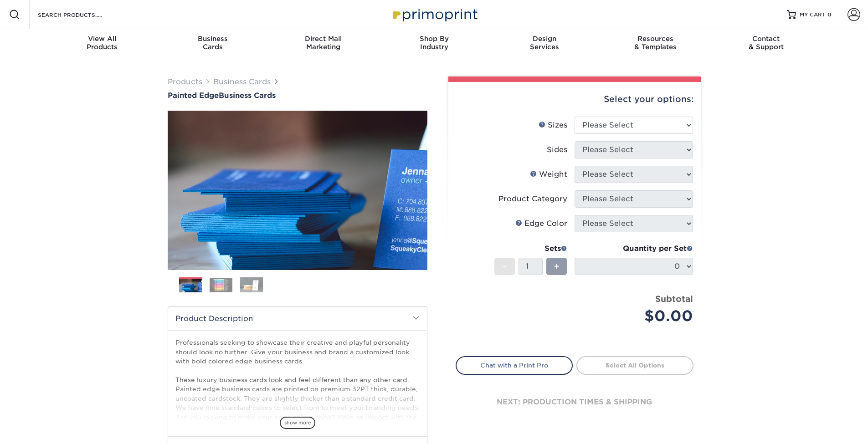 This screenshot has height=444, width=868. I want to click on img: Business Cards 04, so click(282, 285).